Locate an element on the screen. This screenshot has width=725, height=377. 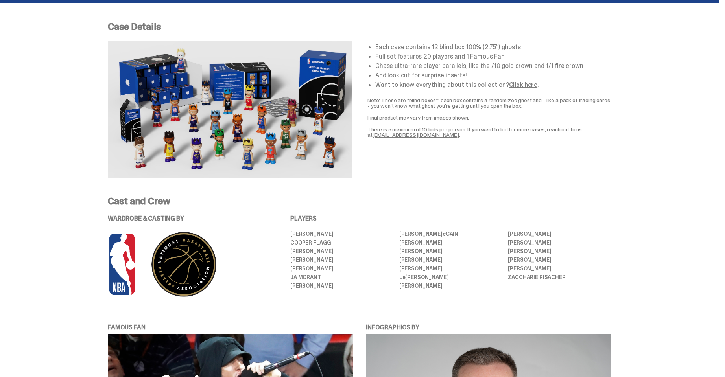
li: Want to know everything about this collection? . is located at coordinates (493, 85).